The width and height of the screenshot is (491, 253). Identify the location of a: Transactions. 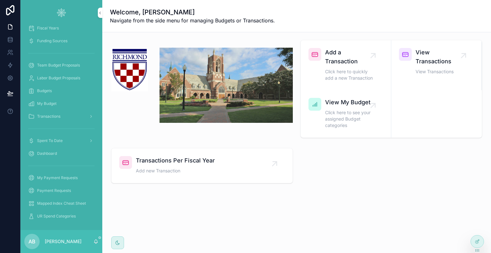
(61, 116).